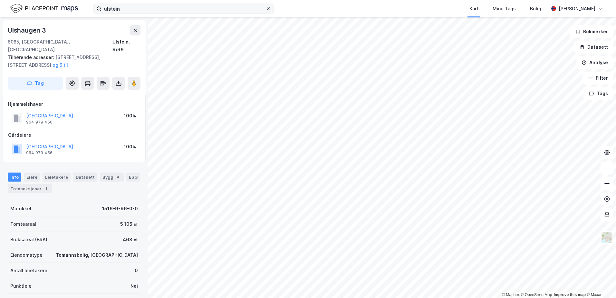 This screenshot has width=616, height=298. Describe the element at coordinates (14, 177) in the screenshot. I see `div: Info` at that location.